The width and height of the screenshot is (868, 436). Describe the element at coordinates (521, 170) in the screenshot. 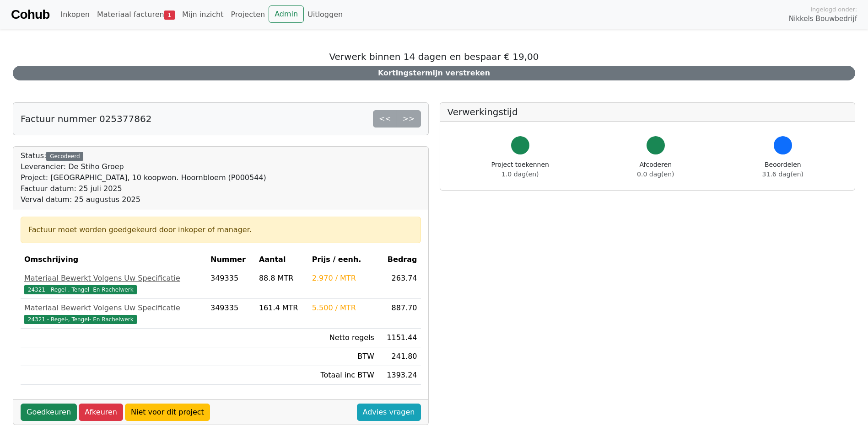

I see `div: Project toekennen` at that location.